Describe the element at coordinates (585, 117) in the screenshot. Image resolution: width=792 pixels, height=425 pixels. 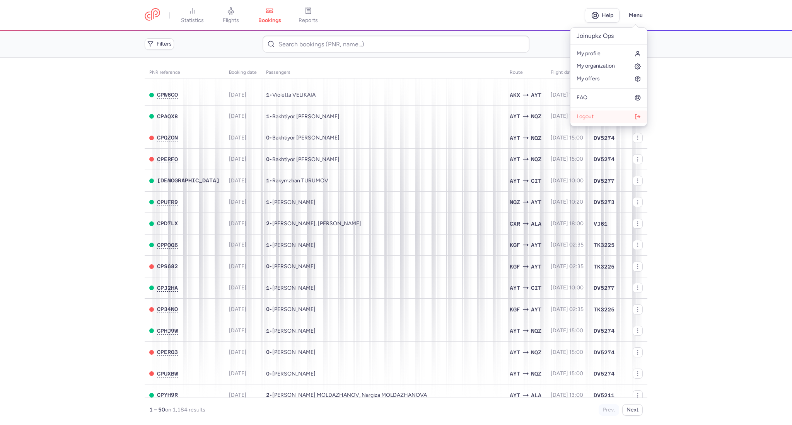
I see `span: Logout` at that location.